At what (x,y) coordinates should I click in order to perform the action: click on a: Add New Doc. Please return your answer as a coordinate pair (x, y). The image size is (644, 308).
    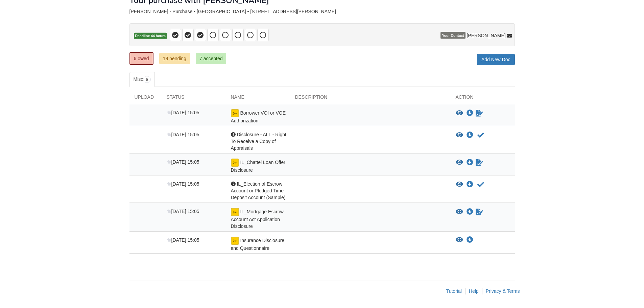
    Looking at the image, I should click on (496, 59).